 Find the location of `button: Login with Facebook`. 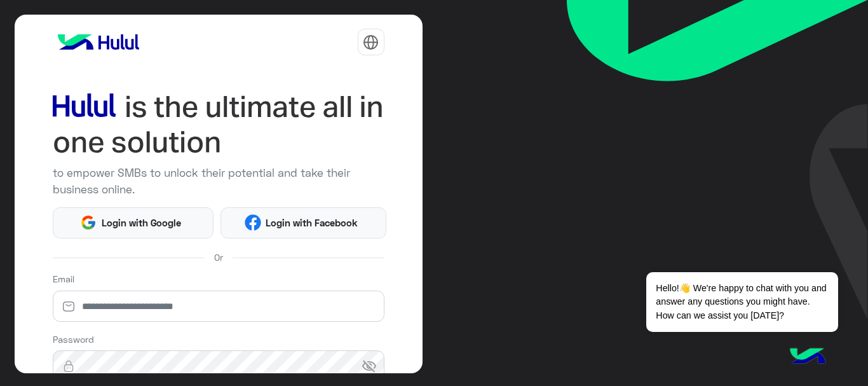

button: Login with Facebook is located at coordinates (303, 222).